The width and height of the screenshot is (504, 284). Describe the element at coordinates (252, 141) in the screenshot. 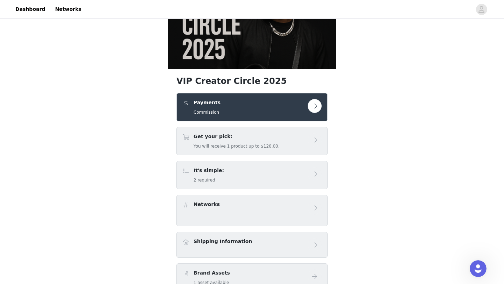

I see `div: Get your pick:` at that location.